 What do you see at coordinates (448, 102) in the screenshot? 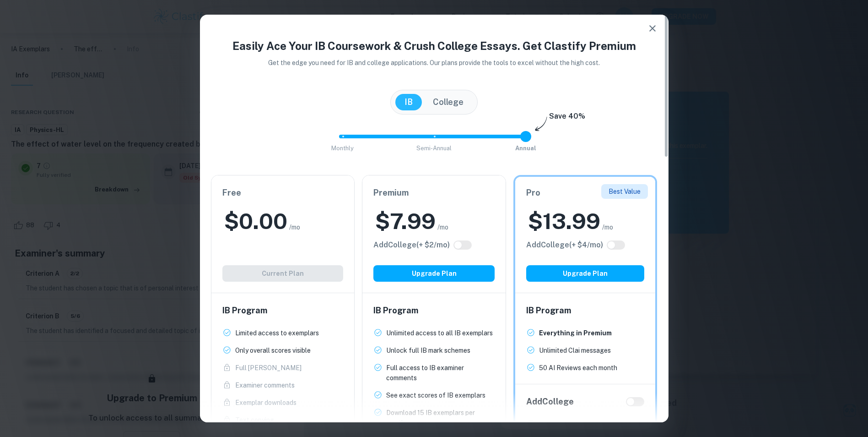
I see `button: College` at bounding box center [448, 102].